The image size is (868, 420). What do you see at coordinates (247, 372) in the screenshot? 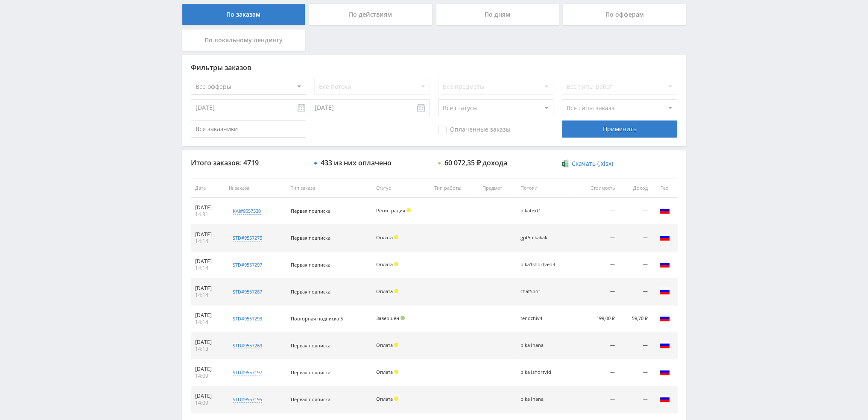
I see `div: std#9557197` at bounding box center [247, 372].